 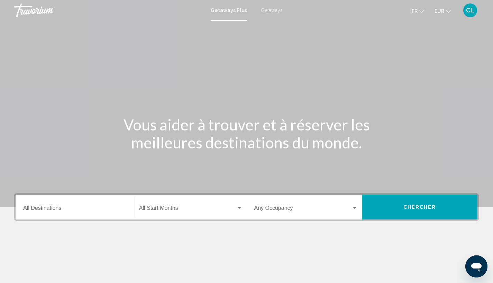 I want to click on a: Travorium, so click(x=109, y=10).